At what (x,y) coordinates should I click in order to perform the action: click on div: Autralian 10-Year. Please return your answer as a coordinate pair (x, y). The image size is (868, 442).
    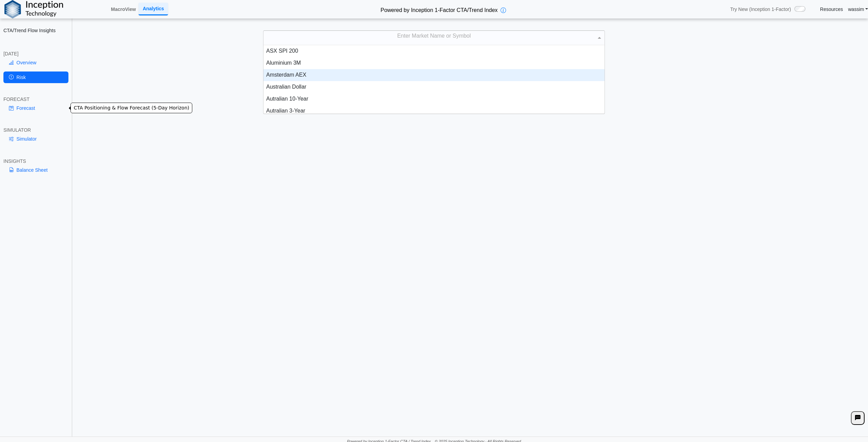
    Looking at the image, I should click on (434, 99).